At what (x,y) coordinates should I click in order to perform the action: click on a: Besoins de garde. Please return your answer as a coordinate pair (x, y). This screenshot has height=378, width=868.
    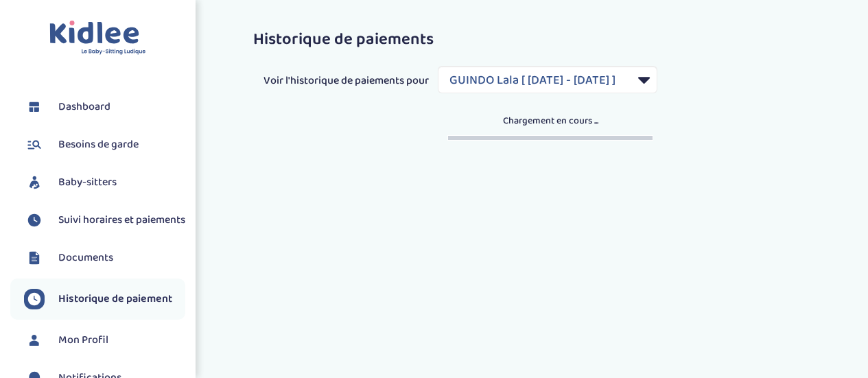
    Looking at the image, I should click on (104, 144).